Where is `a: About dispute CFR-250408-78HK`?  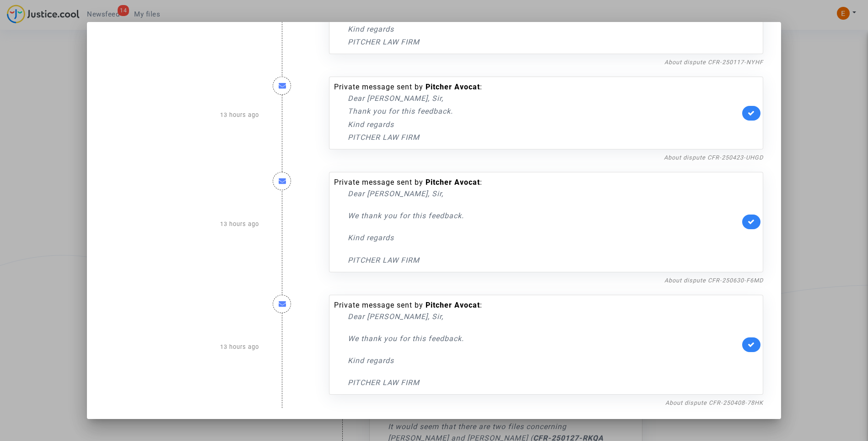 a: About dispute CFR-250408-78HK is located at coordinates (715, 403).